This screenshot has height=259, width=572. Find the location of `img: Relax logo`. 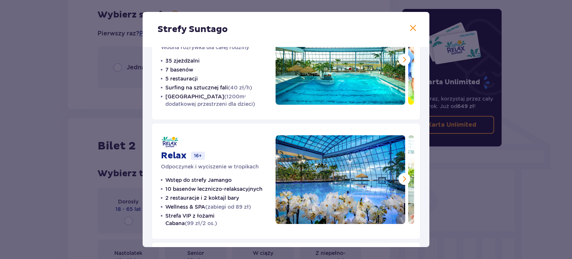

img: Relax logo is located at coordinates (170, 142).